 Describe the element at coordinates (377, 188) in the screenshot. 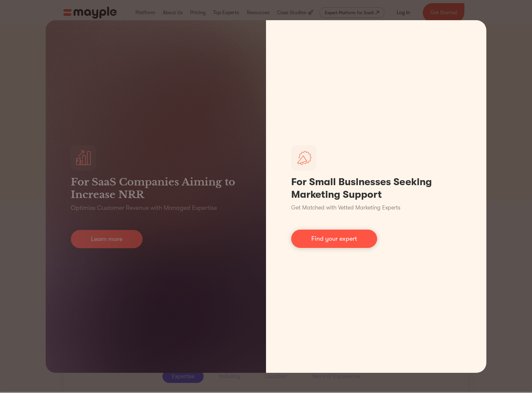

I see `h1: For Small Businesses Seeking Marketing Support` at that location.